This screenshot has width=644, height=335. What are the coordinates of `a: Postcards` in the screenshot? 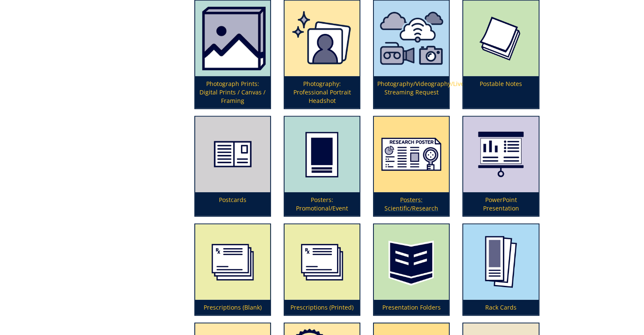 It's located at (232, 166).